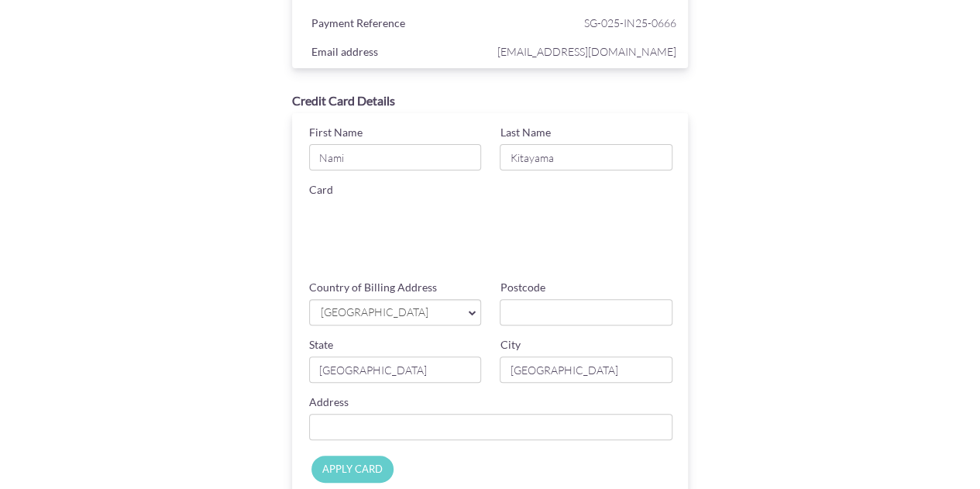  I want to click on label: Country of Billing Address, so click(372, 288).